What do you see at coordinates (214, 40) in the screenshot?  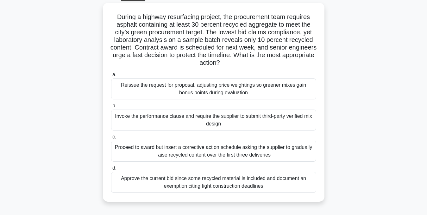 I see `h5: During a highway resurfacing project, the procurement team requires asphalt containing at least 3...` at bounding box center [214, 40].